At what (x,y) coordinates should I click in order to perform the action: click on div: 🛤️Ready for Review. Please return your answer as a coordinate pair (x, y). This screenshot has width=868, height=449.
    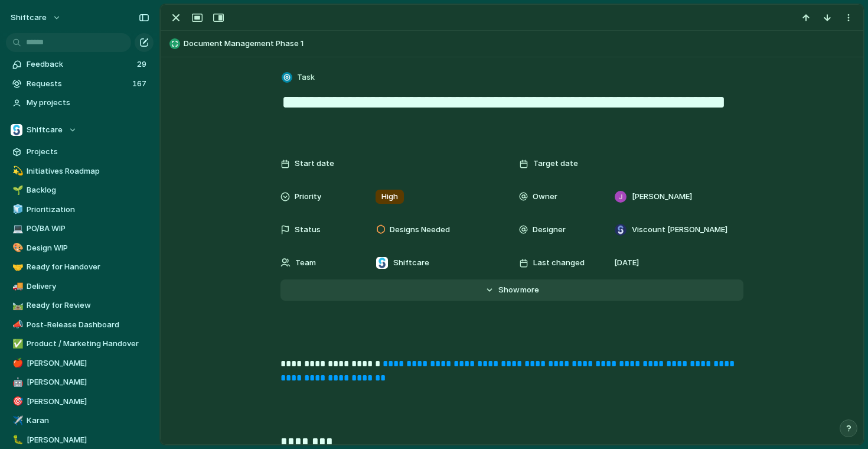
    Looking at the image, I should click on (79, 305).